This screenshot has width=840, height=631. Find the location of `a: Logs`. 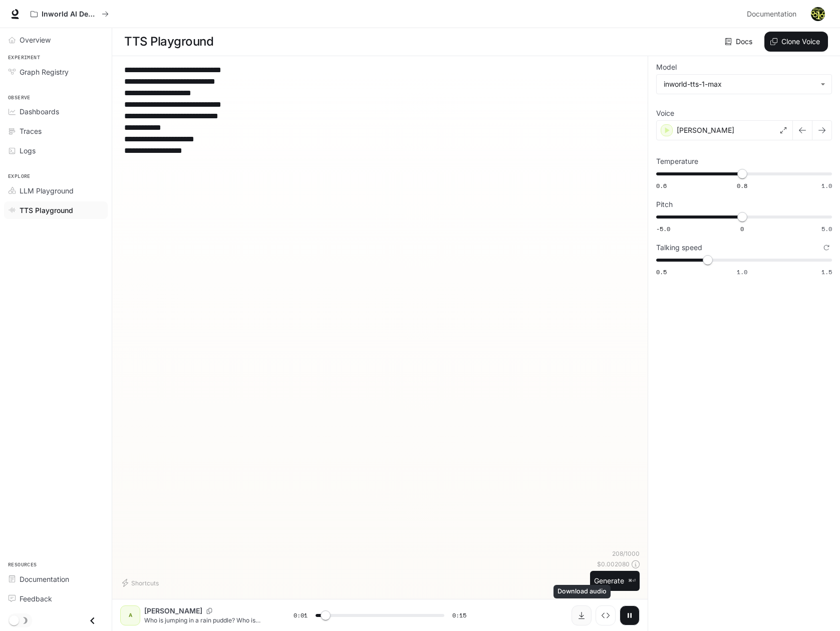

a: Logs is located at coordinates (56, 150).